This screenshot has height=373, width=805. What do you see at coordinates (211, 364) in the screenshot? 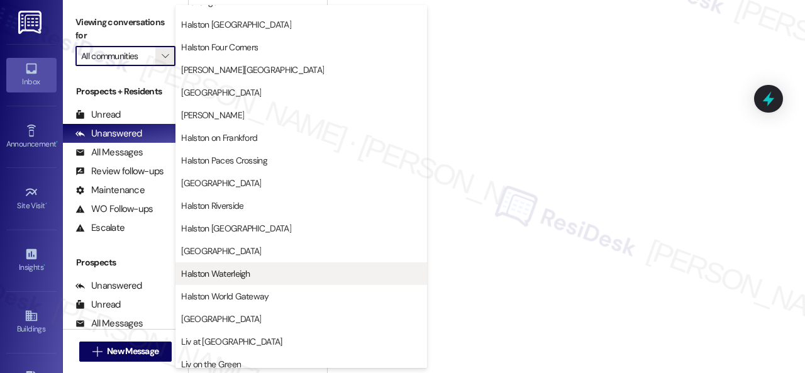
I see `span: Liv on the Green` at bounding box center [211, 364].